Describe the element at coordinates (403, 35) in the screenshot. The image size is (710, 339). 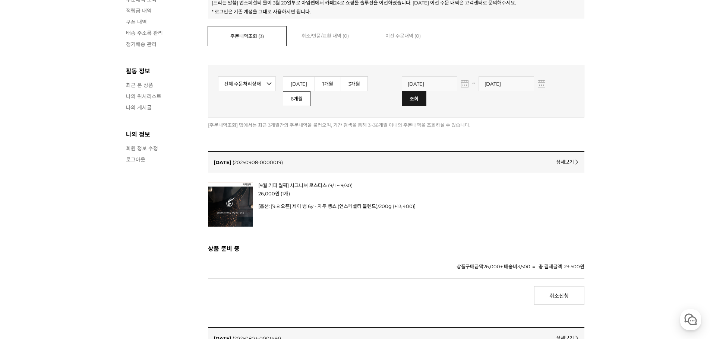
I see `a: 이전 주문내역 (0)` at that location.